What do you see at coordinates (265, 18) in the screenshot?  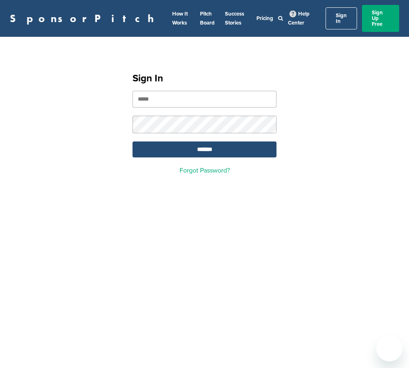 I see `a: Pricing` at bounding box center [265, 18].